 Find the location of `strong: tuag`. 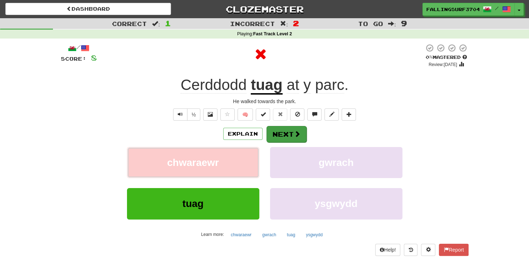

strong: tuag is located at coordinates (266, 85).